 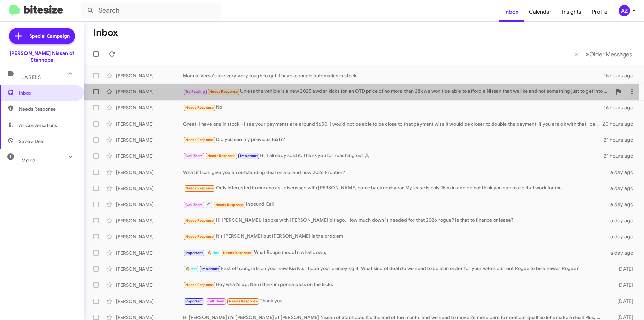 I want to click on h1: Inbox, so click(x=106, y=32).